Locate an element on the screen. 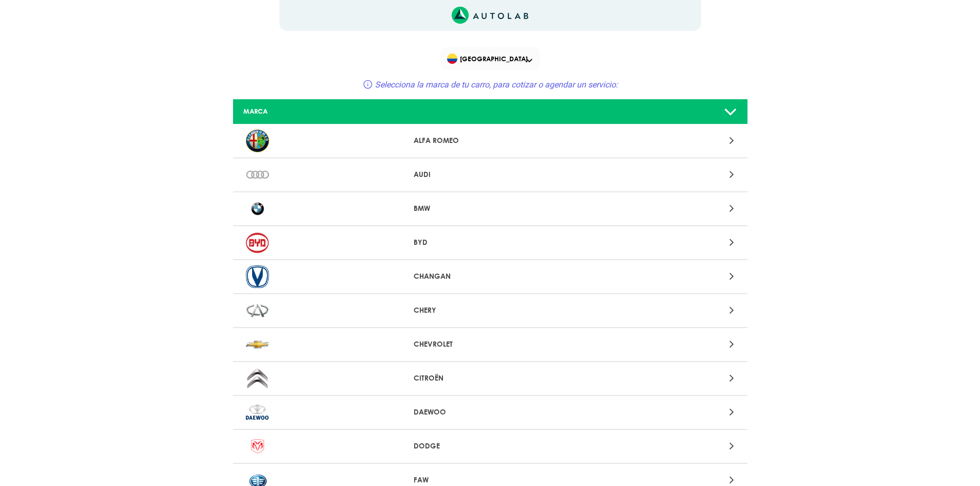 This screenshot has height=486, width=980. img: CITROËN is located at coordinates (257, 378).